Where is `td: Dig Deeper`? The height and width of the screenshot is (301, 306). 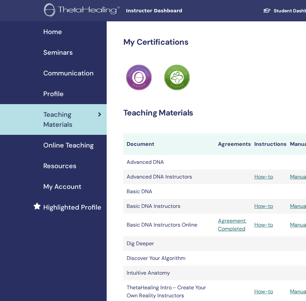
td: Dig Deeper is located at coordinates (169, 244).